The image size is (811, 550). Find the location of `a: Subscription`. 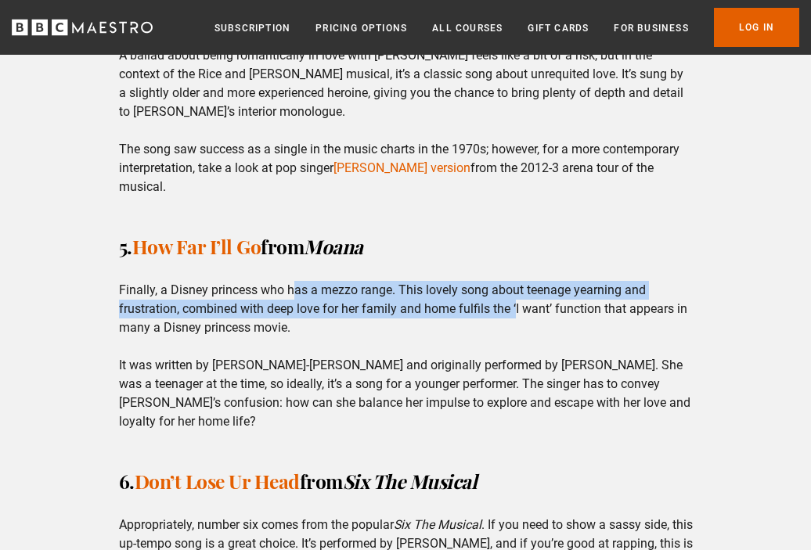

a: Subscription is located at coordinates (252, 28).